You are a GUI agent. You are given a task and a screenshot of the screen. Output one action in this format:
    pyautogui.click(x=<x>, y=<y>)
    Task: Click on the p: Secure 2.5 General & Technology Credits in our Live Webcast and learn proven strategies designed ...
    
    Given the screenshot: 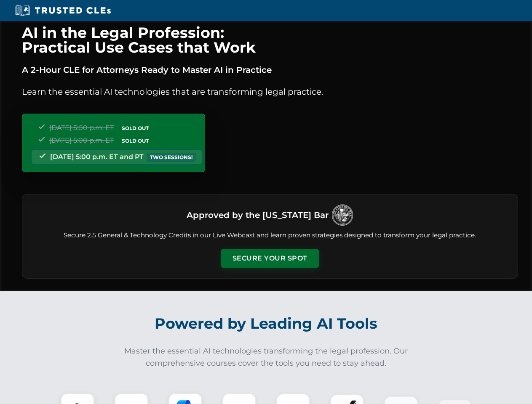 What is the action you would take?
    pyautogui.click(x=270, y=235)
    